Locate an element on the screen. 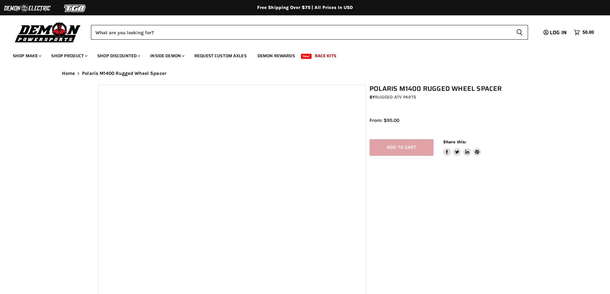 This screenshot has height=294, width=610. form: Product is located at coordinates (309, 32).